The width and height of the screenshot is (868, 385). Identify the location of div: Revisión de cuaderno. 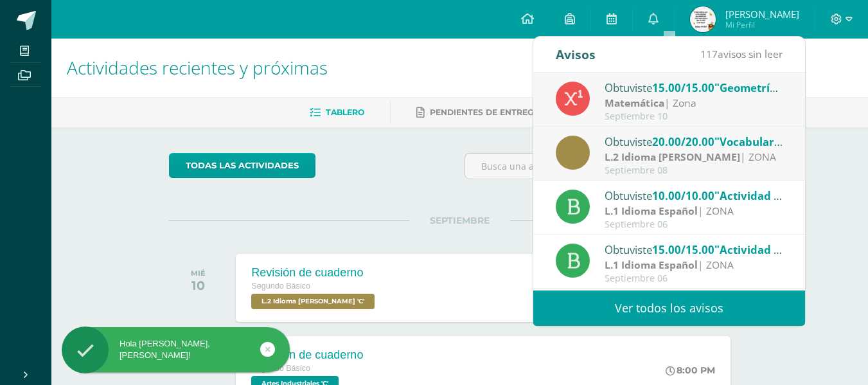
(315, 273).